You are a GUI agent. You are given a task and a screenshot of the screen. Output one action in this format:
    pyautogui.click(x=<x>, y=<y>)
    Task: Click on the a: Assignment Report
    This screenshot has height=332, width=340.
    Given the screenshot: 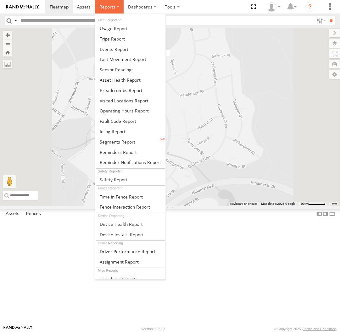 What is the action you would take?
    pyautogui.click(x=130, y=262)
    